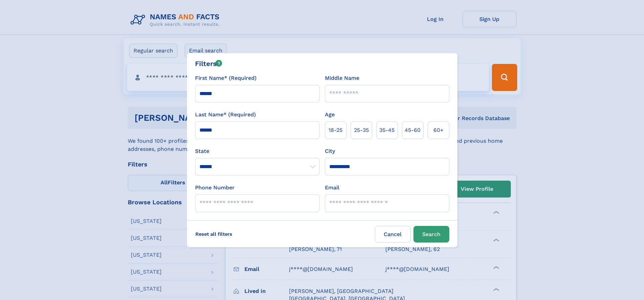  Describe the element at coordinates (215, 188) in the screenshot. I see `label: Phone Number` at that location.